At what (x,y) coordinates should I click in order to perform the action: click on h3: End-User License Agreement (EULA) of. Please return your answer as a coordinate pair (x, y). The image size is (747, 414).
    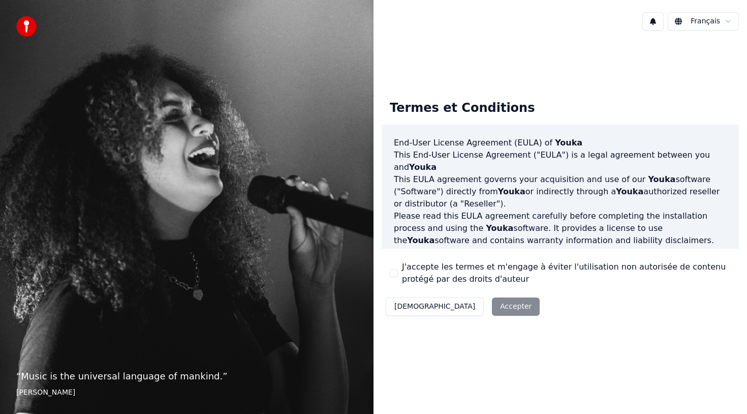
    Looking at the image, I should click on (560, 143).